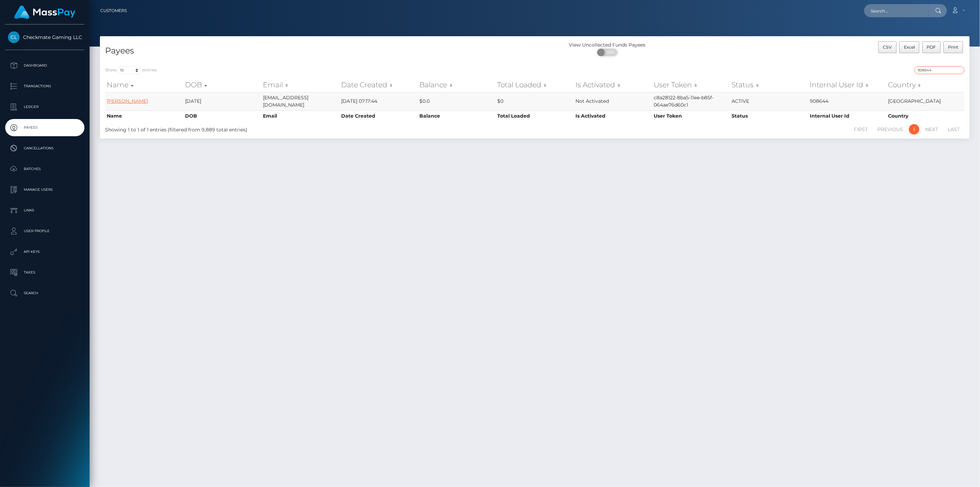 The height and width of the screenshot is (487, 980). Describe the element at coordinates (940, 70) in the screenshot. I see `input: Search transactions` at that location.